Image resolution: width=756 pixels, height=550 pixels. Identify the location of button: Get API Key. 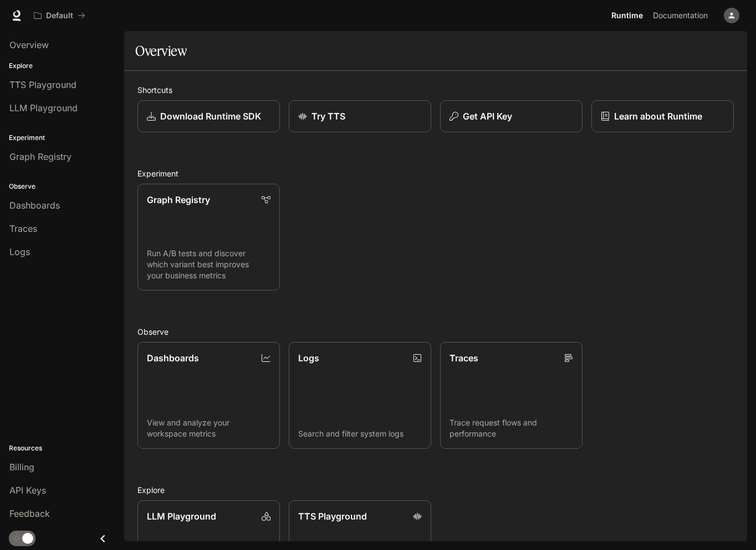
(511, 116).